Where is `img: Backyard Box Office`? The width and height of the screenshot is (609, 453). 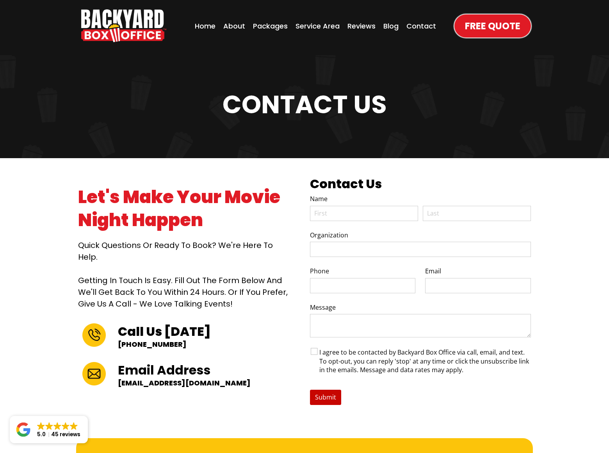
img: Backyard Box Office is located at coordinates (124, 26).